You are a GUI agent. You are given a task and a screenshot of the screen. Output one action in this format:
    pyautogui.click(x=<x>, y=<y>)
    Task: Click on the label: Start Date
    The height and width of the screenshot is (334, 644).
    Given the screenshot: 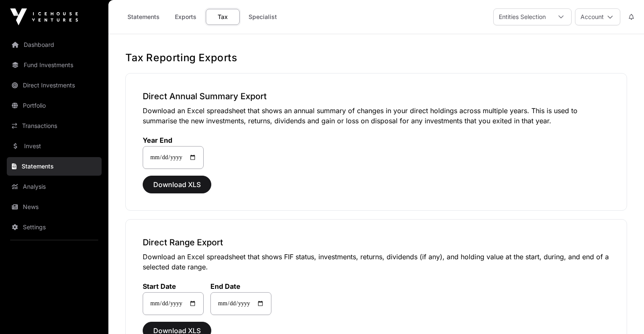 What is the action you would take?
    pyautogui.click(x=173, y=286)
    